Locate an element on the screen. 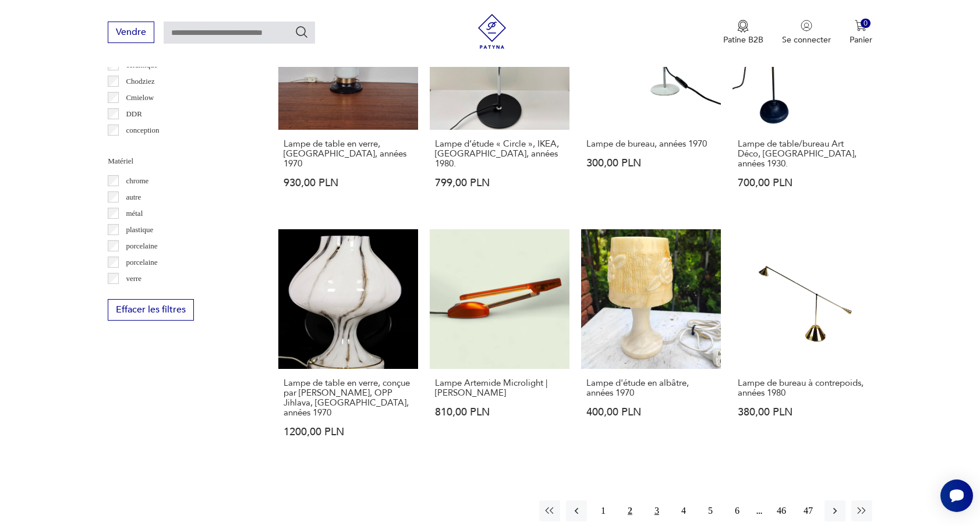 This screenshot has width=980, height=526. font: 810,00 PLN is located at coordinates (463, 412).